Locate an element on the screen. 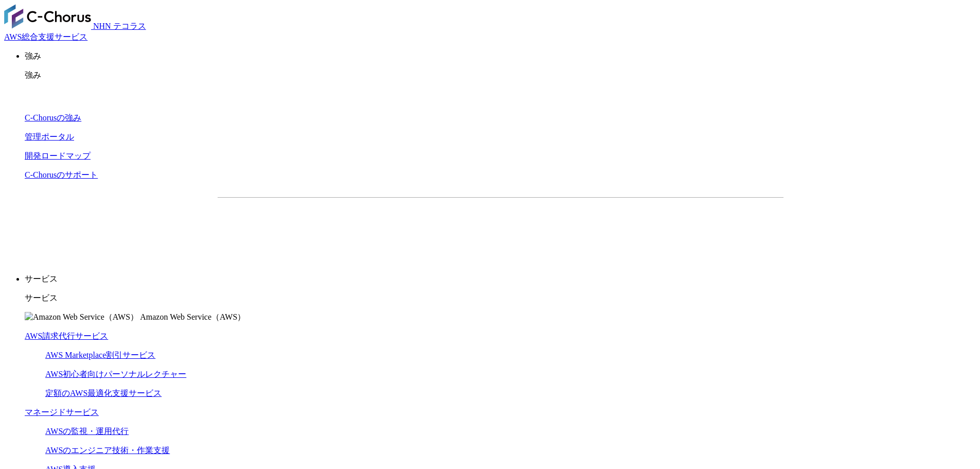 This screenshot has width=980, height=469. a: AWSのエンジニア技術・作業支援 is located at coordinates (107, 450).